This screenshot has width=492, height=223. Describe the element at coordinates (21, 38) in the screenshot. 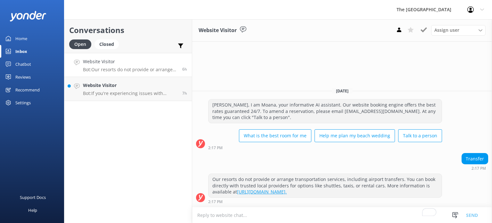

I see `div: Home` at that location.